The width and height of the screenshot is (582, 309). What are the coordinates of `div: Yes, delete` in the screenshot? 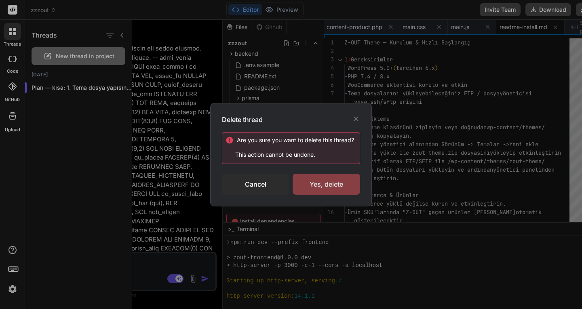 It's located at (326, 184).